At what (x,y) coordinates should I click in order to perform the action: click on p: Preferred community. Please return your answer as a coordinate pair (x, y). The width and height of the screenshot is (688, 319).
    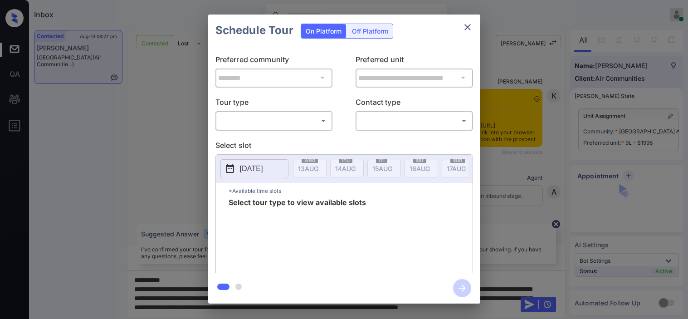
    Looking at the image, I should click on (274, 61).